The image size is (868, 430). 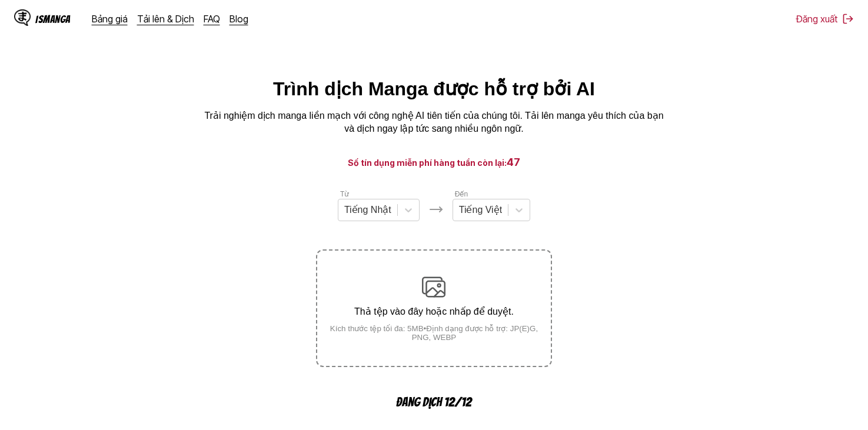 I want to click on a: Bảng giá, so click(x=109, y=19).